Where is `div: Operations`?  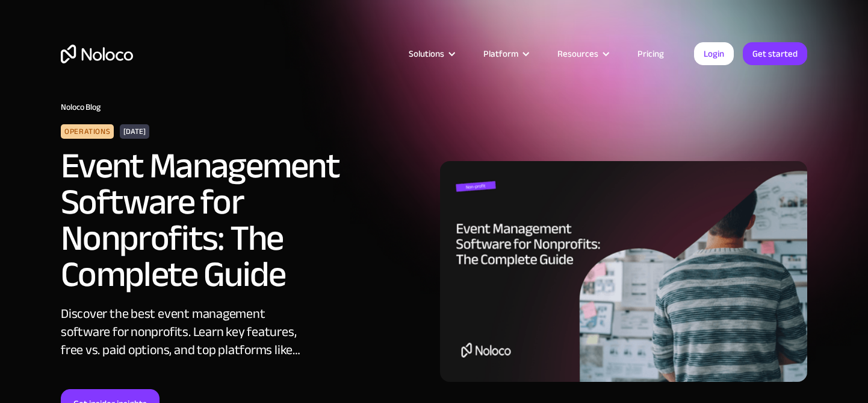 div: Operations is located at coordinates (87, 132).